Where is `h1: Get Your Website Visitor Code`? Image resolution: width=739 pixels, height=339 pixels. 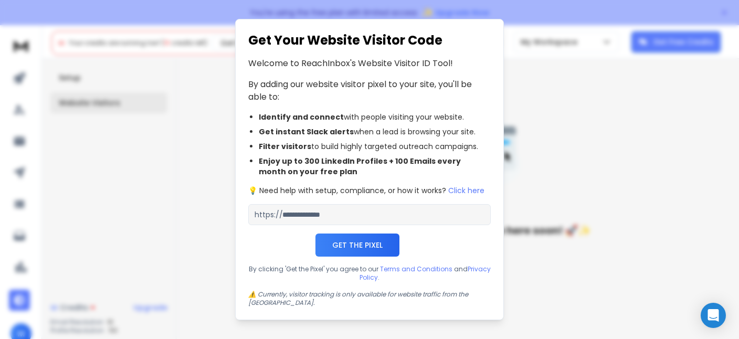 h1: Get Your Website Visitor Code is located at coordinates (370, 40).